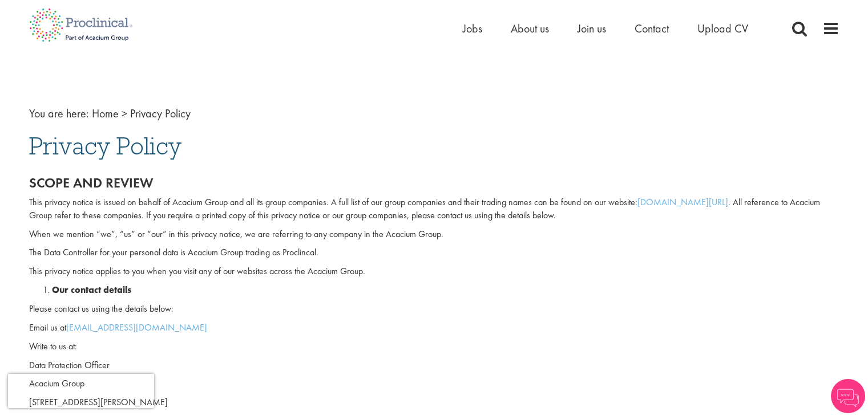 This screenshot has height=416, width=868. I want to click on span: Join us, so click(592, 28).